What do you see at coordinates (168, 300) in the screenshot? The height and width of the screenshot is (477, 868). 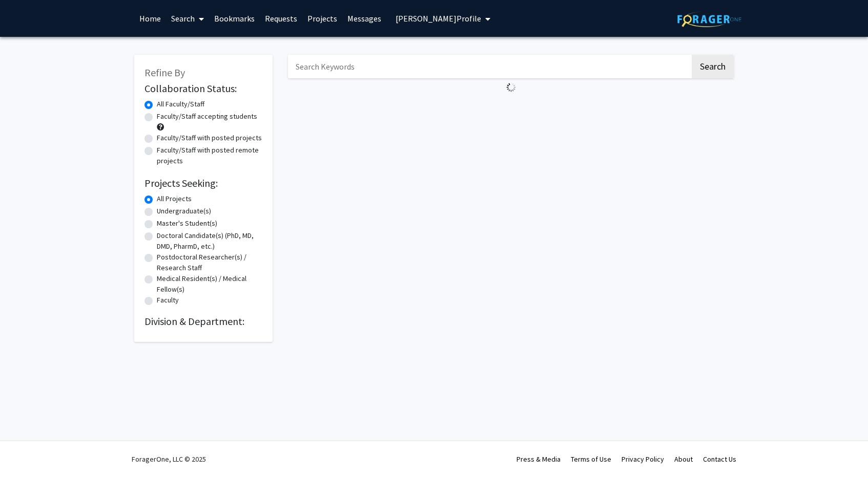 I see `label: Faculty` at bounding box center [168, 300].